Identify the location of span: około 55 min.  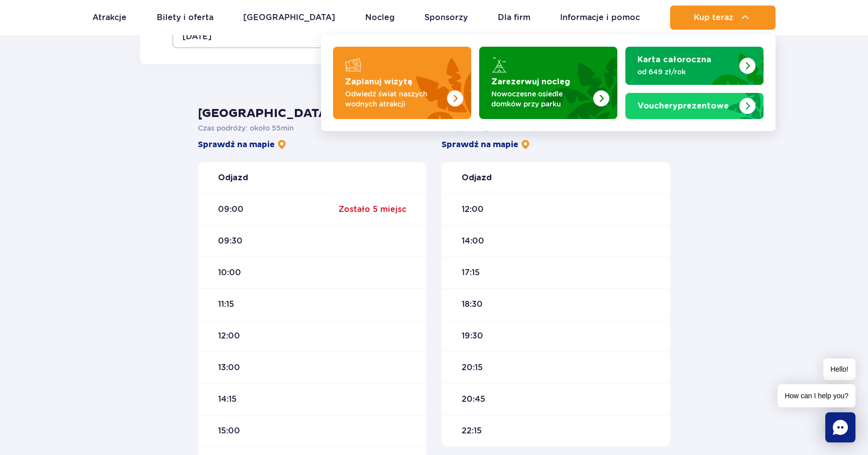
(272, 127).